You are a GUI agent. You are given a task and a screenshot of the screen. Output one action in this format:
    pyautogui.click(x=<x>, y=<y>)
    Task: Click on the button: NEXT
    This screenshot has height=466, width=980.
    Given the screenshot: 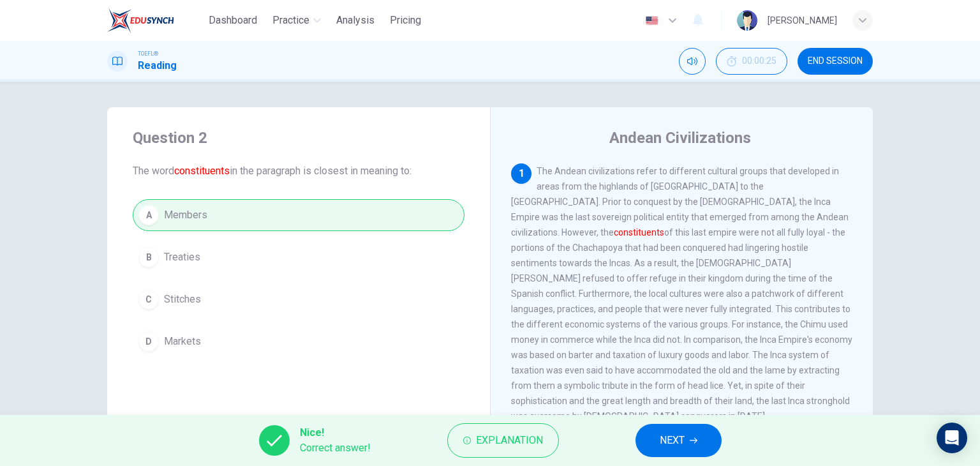 What is the action you would take?
    pyautogui.click(x=678, y=440)
    